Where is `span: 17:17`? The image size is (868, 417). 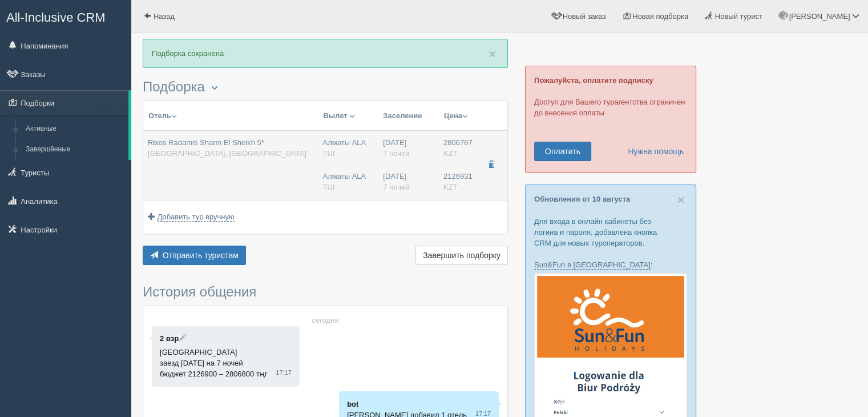
span: 17:17 is located at coordinates (284, 373).